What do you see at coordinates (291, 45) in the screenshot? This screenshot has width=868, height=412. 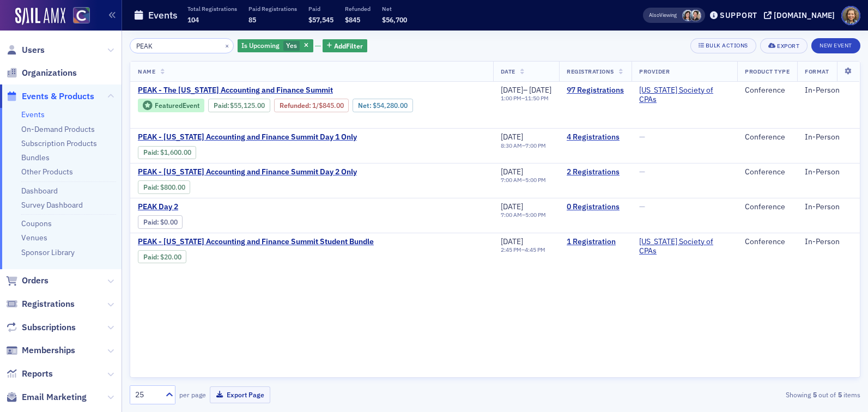 I see `span: Yes` at bounding box center [291, 45].